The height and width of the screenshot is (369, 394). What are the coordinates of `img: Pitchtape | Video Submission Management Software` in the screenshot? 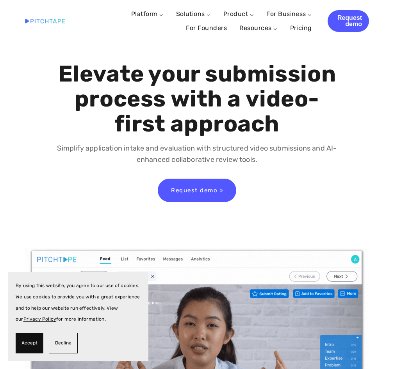 It's located at (45, 21).